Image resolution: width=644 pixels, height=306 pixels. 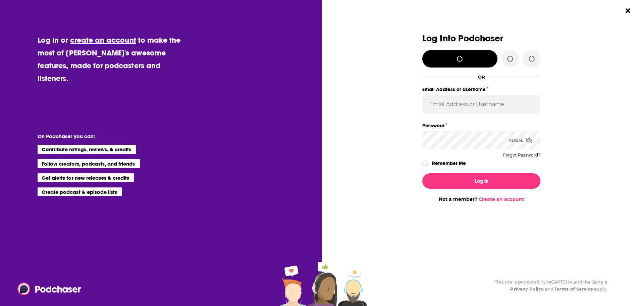 I want to click on li: Create podcast & episode lists, so click(x=80, y=192).